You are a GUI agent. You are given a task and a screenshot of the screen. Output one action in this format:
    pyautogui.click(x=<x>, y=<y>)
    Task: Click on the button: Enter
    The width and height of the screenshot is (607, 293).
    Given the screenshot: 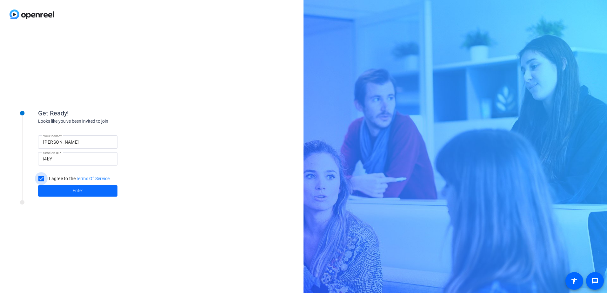 What is the action you would take?
    pyautogui.click(x=78, y=191)
    